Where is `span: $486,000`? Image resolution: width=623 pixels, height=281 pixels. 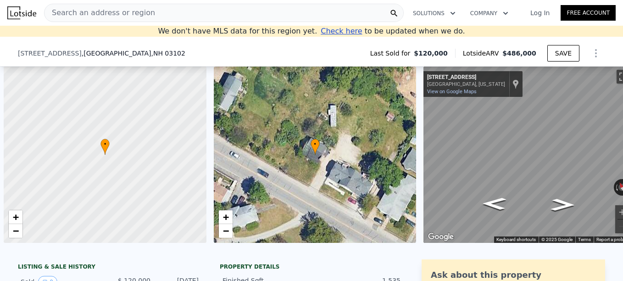
span: $486,000 is located at coordinates (519, 53).